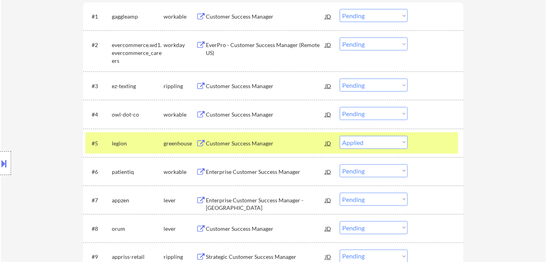 The height and width of the screenshot is (262, 546). I want to click on div: #2, so click(98, 45).